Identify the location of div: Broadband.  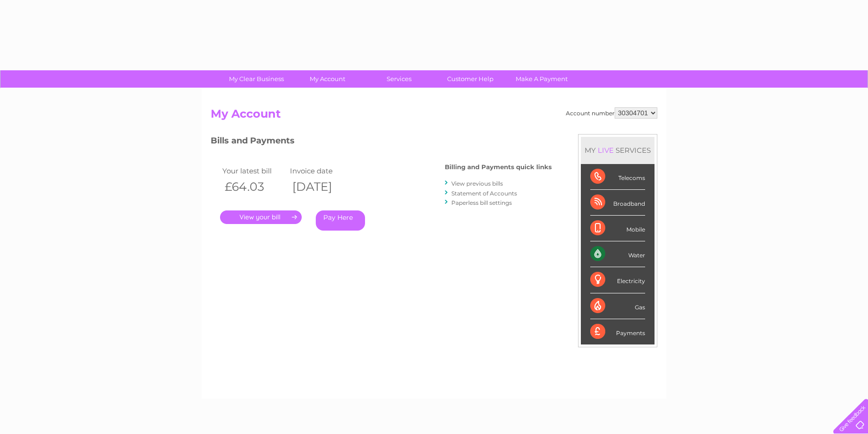
(617, 203).